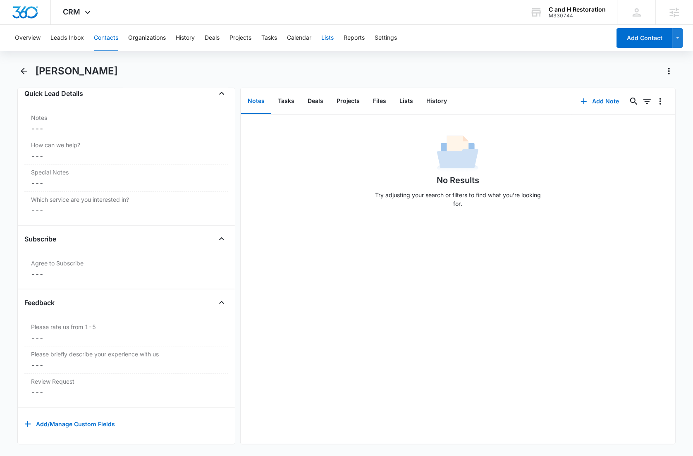 This screenshot has width=693, height=456. I want to click on div: Please rate us from 1-5---, so click(126, 333).